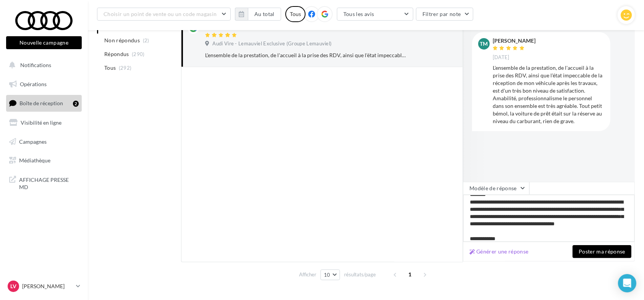 The height and width of the screenshot is (300, 644). What do you see at coordinates (360, 274) in the screenshot?
I see `span: résultats/page` at bounding box center [360, 274].